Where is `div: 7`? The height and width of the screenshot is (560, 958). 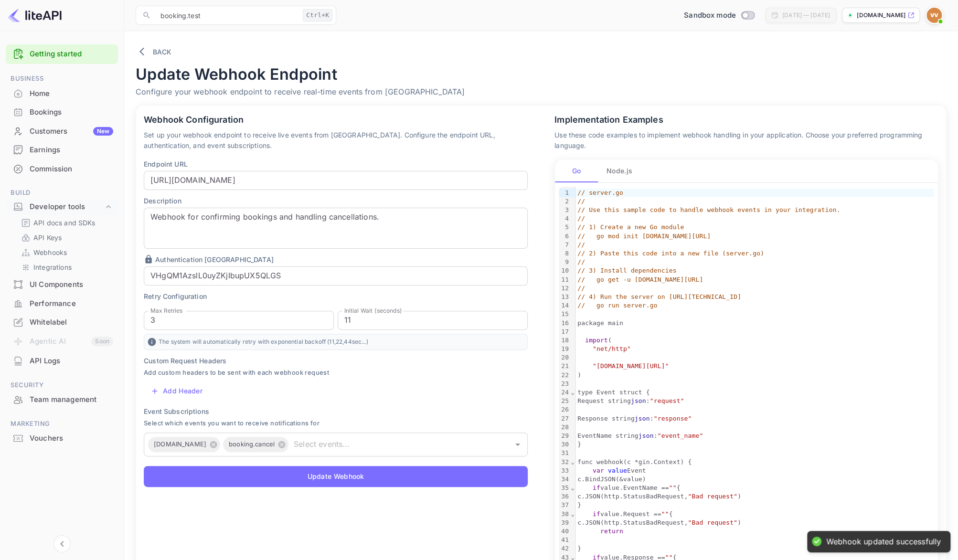
div: 7 is located at coordinates (565, 245).